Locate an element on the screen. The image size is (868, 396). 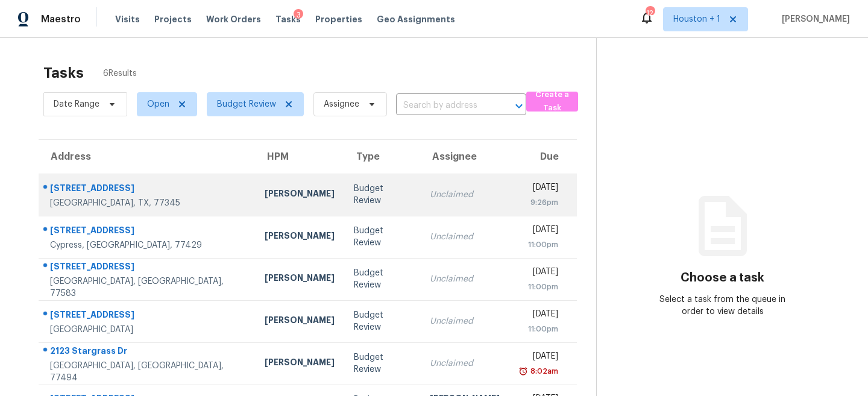
th: Address is located at coordinates (146, 156).